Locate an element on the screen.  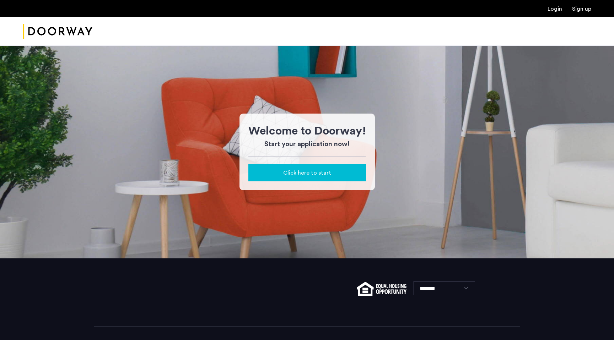
a: Registration is located at coordinates (582, 9).